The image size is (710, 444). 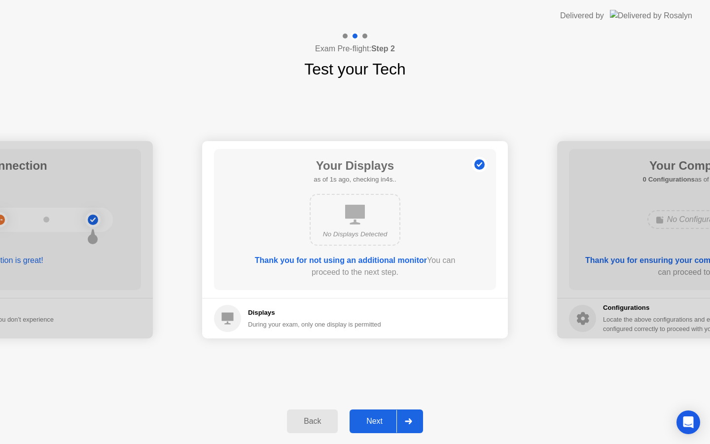 I want to click on h5: as of 1s ago, checking in4s.., so click(x=354, y=179).